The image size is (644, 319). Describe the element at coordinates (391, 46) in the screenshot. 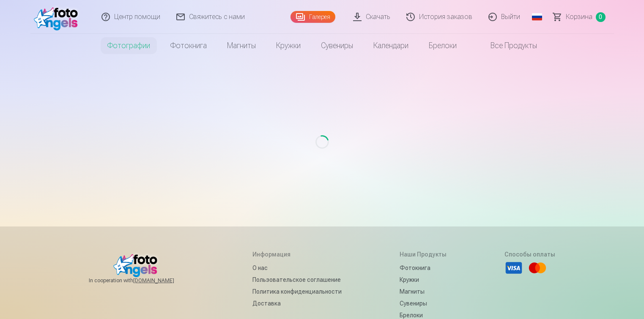

I see `a: Календари` at that location.